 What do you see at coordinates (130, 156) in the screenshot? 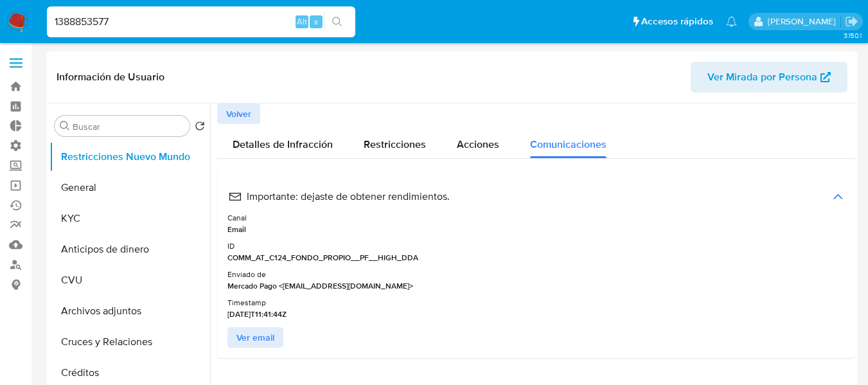
I see `button: Restricciones Nuevo Mundo` at bounding box center [130, 156].